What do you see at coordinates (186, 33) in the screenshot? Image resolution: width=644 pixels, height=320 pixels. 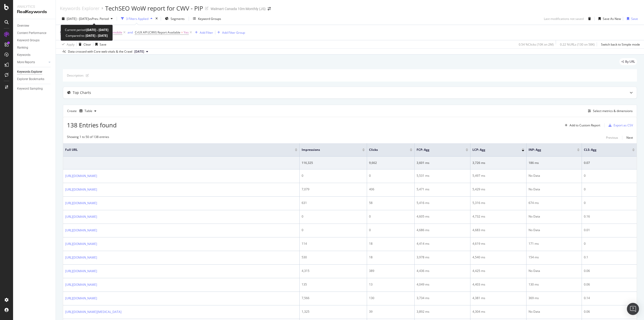 I see `span: Yes` at bounding box center [186, 33].